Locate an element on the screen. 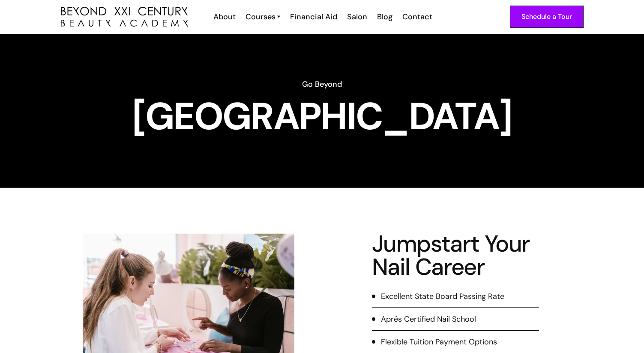 The image size is (644, 353). h2: Jumpstart Your Nail Career is located at coordinates (456, 255).